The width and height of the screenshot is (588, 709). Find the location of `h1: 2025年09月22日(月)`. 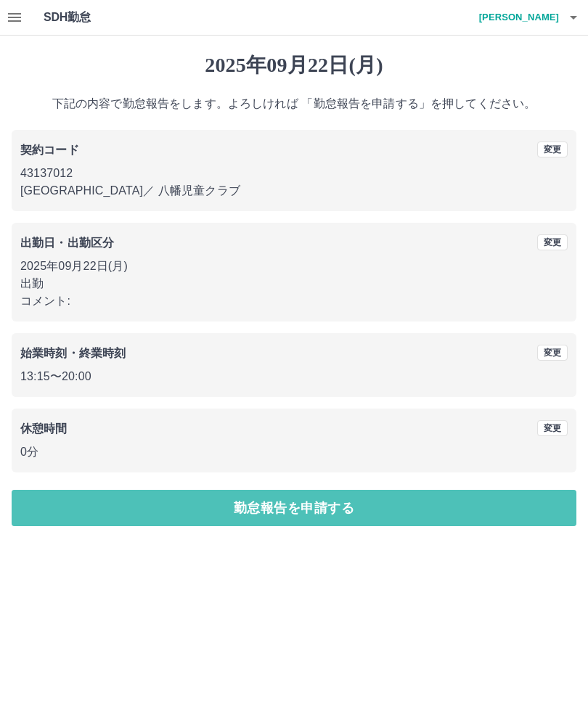

h1: 2025年09月22日(月) is located at coordinates (294, 65).